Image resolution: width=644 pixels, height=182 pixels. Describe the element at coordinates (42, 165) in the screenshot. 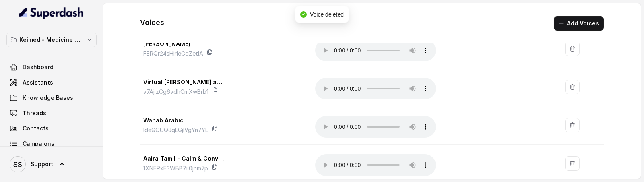

I see `span: Support` at that location.